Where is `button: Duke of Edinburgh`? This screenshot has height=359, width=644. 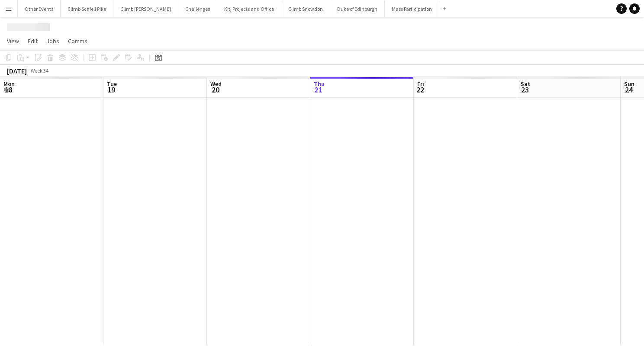 button: Duke of Edinburgh is located at coordinates (358, 9).